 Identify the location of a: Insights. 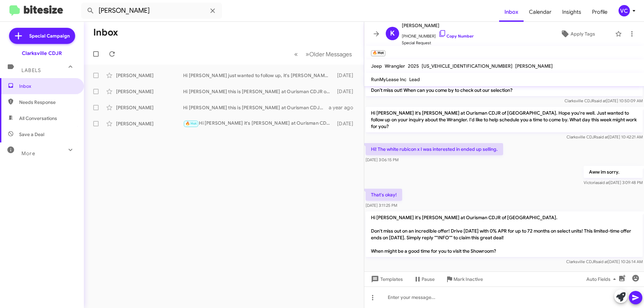
(571, 12).